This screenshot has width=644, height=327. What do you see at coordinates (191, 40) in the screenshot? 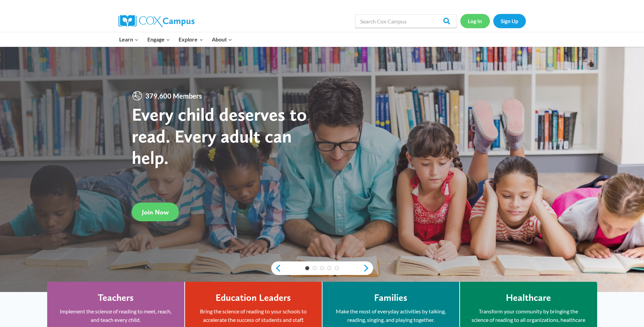
I see `button: Child menu of Explore` at bounding box center [191, 40].